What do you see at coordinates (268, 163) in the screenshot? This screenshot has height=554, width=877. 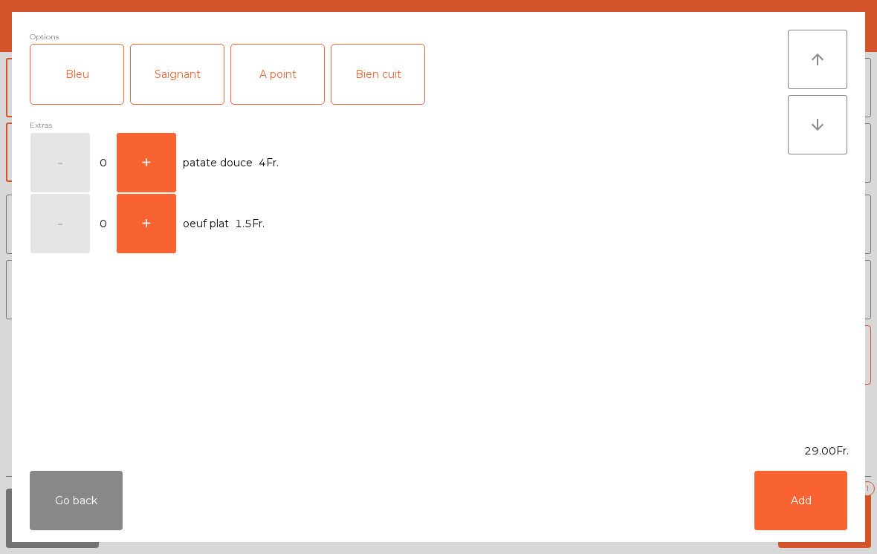 I see `span: 4Fr.` at bounding box center [268, 163].